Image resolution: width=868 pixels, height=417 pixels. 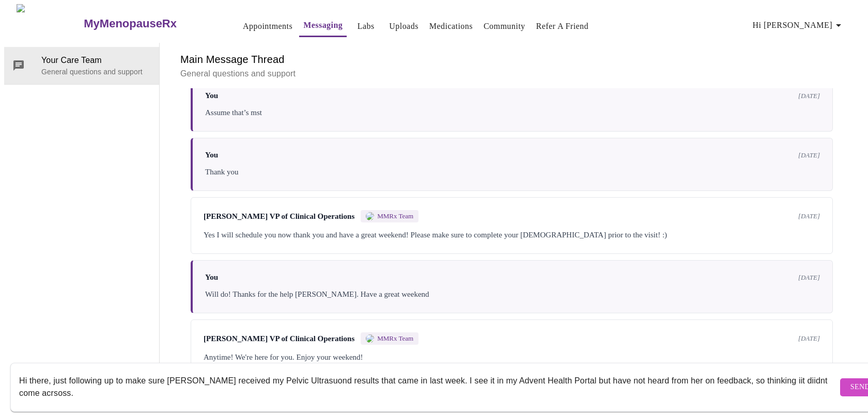 I want to click on a: Uploads, so click(x=404, y=26).